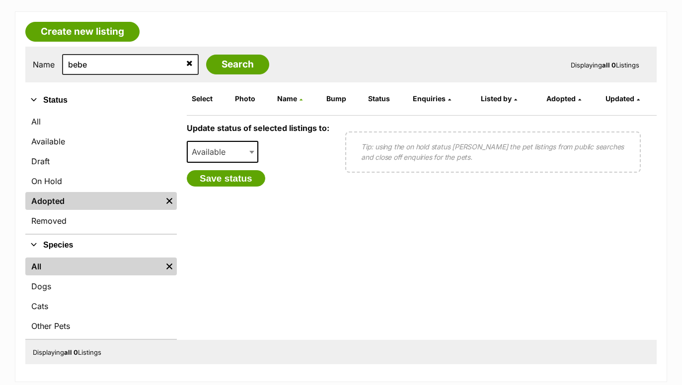 This screenshot has width=682, height=385. Describe the element at coordinates (237, 65) in the screenshot. I see `input: Search` at that location.